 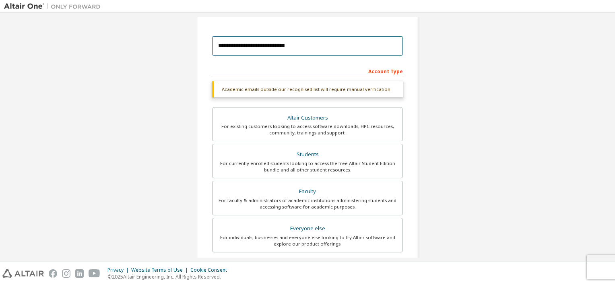 I want to click on img: linkedin.svg, so click(x=79, y=273).